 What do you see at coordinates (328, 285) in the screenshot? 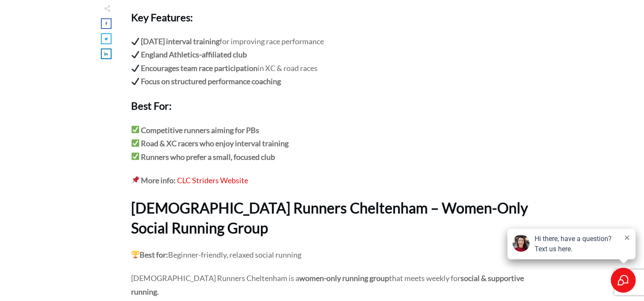
I see `strong: social & supportive running.` at bounding box center [328, 285].